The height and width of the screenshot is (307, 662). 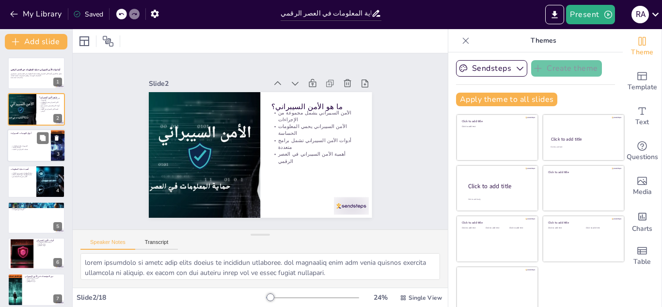 I want to click on p: تدريب الموظفين, so click(x=43, y=282).